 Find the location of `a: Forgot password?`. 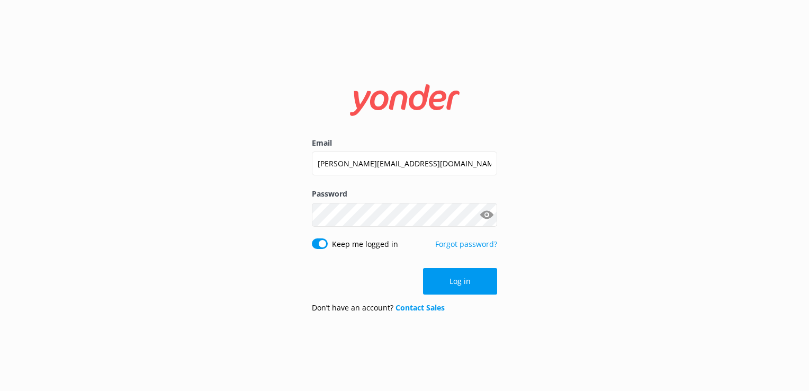

a: Forgot password? is located at coordinates (466, 244).